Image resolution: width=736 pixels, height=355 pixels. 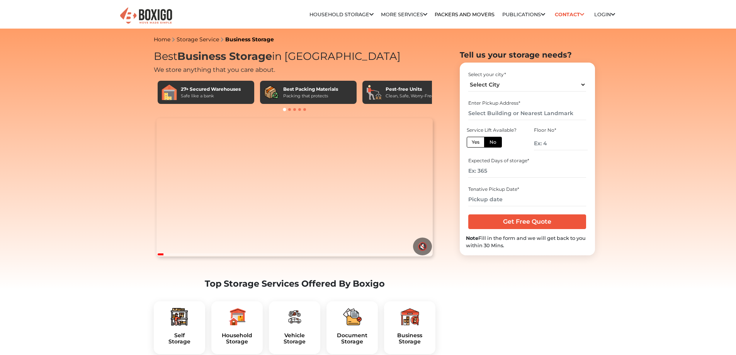 I want to click on span: We store anything that you care about., so click(x=214, y=70).